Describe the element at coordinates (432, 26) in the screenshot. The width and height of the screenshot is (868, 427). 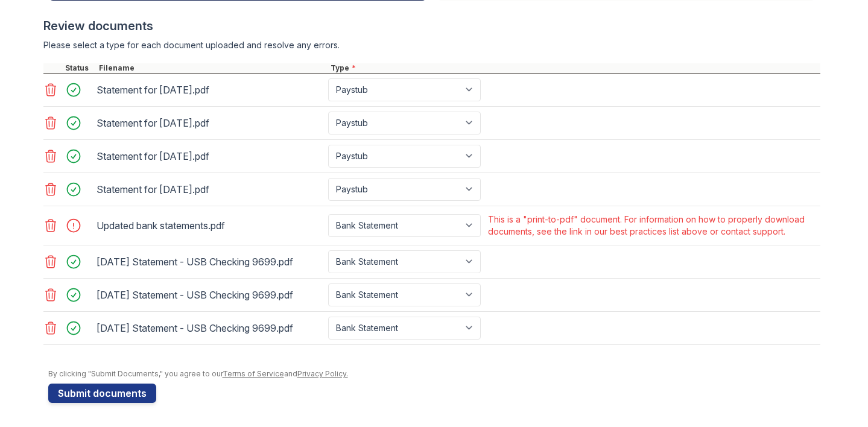
I see `div: Review documents` at that location.